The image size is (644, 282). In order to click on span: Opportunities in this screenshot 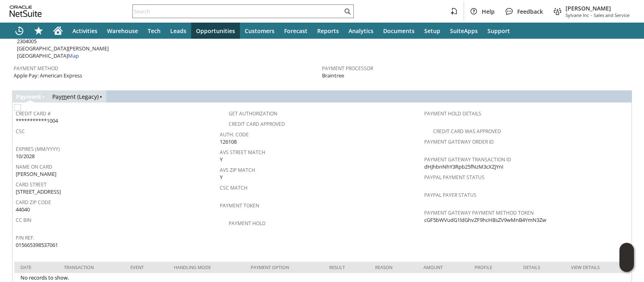, I will do `click(215, 31)`.